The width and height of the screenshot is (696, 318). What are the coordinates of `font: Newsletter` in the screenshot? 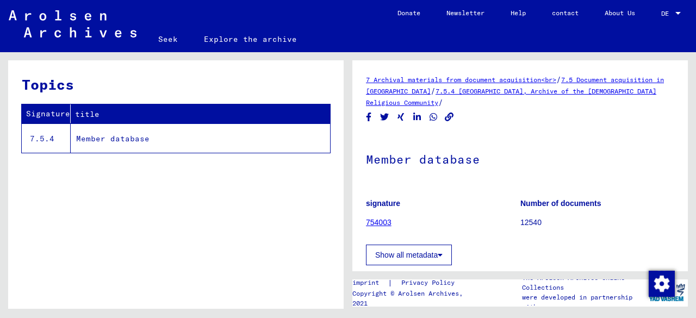 It's located at (465, 13).